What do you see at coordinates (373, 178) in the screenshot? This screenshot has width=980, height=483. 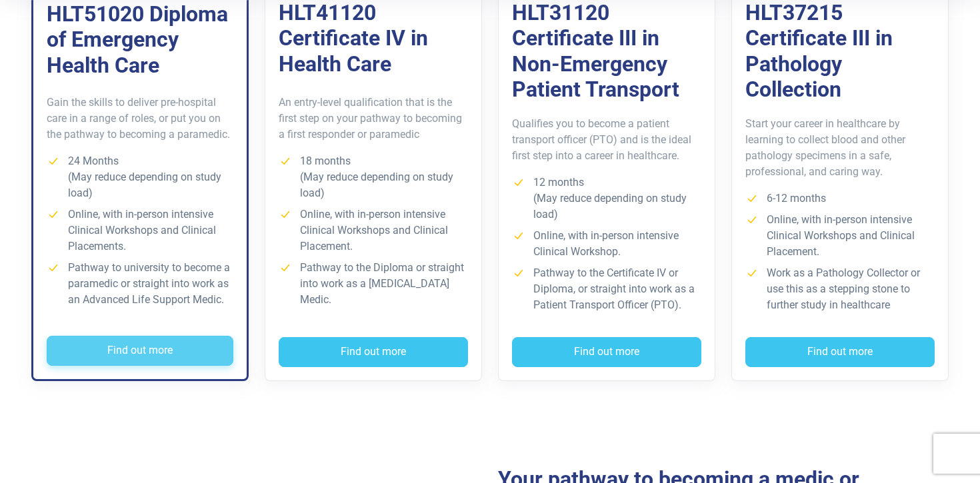 I see `li: 18 months (May reduce depending on study load)` at bounding box center [373, 178].